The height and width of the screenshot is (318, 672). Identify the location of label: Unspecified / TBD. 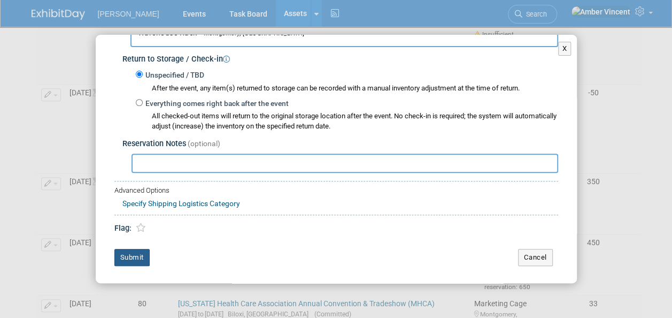
(173, 75).